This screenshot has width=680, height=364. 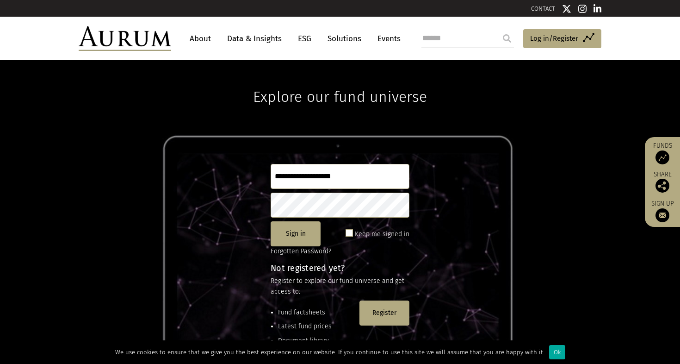 I want to click on a: Funds, so click(x=663, y=153).